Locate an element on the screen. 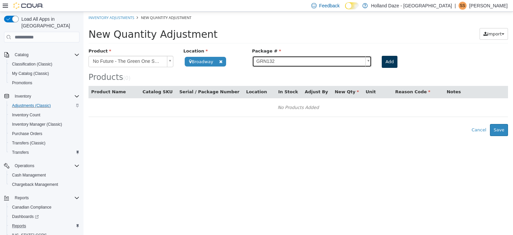 This screenshot has width=513, height=235. span: Transfers (Classic) is located at coordinates (44, 143).